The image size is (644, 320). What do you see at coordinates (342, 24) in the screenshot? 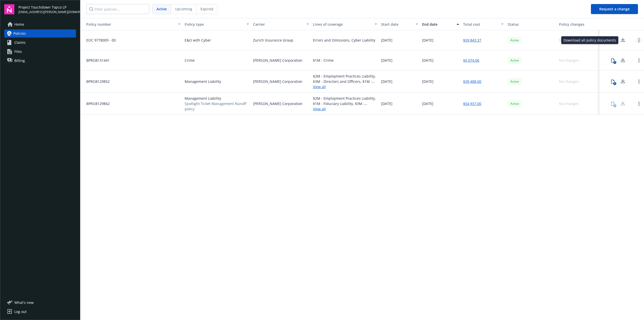
I see `div: Lines of coverage` at bounding box center [342, 24].